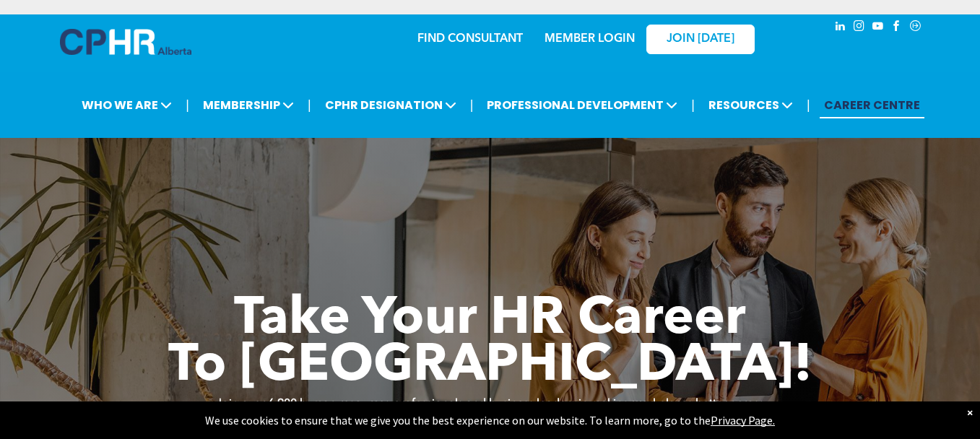 This screenshot has height=439, width=980. What do you see at coordinates (750, 104) in the screenshot?
I see `span: RESOURCES` at bounding box center [750, 104].